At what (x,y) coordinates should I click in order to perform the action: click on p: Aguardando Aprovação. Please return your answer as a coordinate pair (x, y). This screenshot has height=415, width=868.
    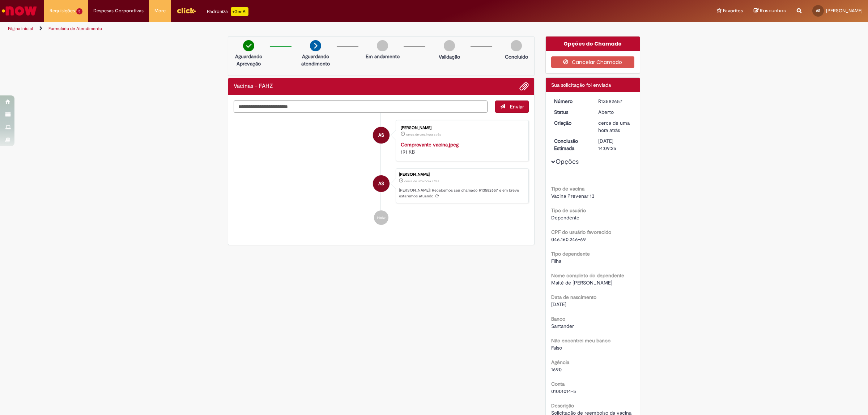
    Looking at the image, I should click on (249, 60).